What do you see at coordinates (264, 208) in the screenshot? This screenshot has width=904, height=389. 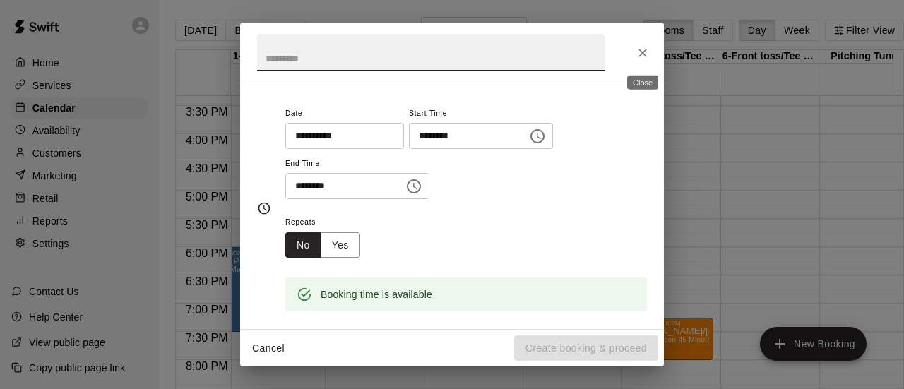 I see `svg: Timing` at bounding box center [264, 208].